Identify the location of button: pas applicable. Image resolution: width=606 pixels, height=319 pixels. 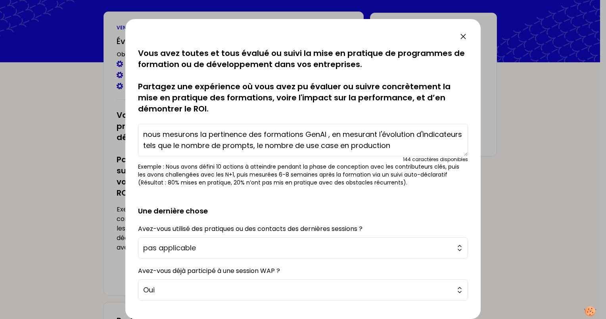
(303, 248).